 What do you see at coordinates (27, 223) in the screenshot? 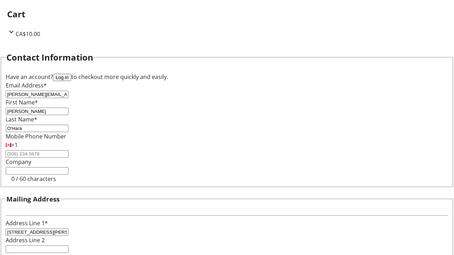
I see `label: Address Line 1*` at bounding box center [27, 223].